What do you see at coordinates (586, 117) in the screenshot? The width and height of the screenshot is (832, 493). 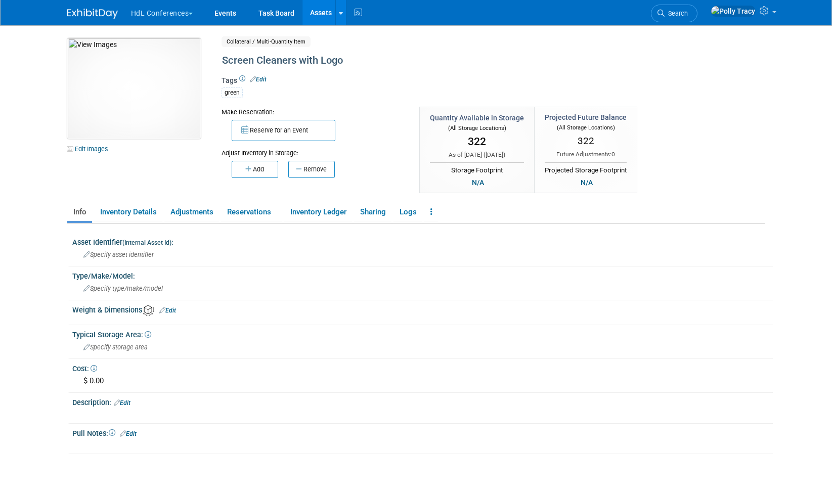 I see `div: Projected Future Balance` at bounding box center [586, 117].